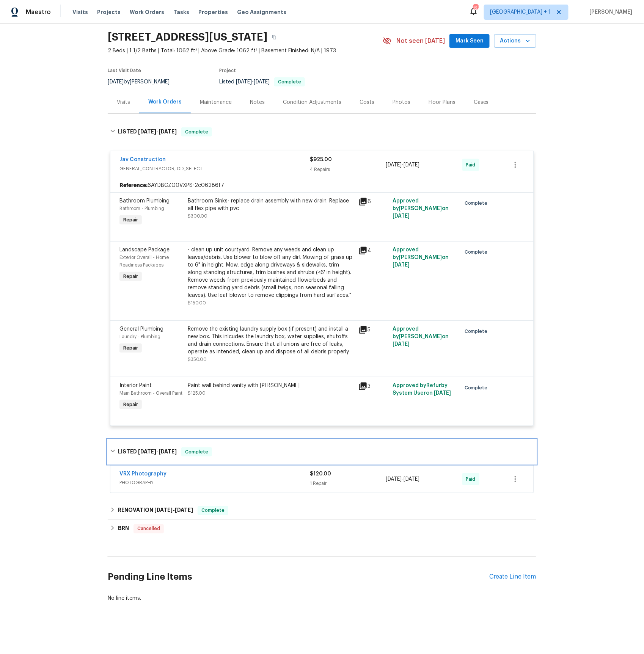 Image resolution: width=644 pixels, height=654 pixels. I want to click on button: Actions, so click(515, 41).